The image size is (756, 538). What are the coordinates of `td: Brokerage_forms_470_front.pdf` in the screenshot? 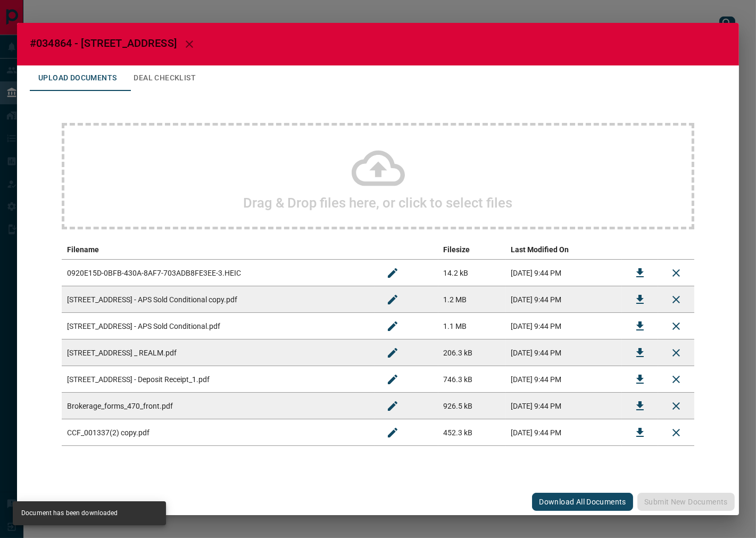 It's located at (218, 406).